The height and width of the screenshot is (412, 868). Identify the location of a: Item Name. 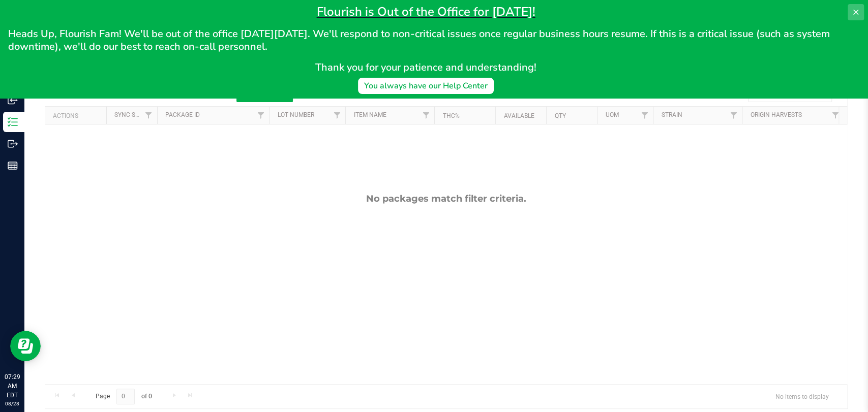
(370, 115).